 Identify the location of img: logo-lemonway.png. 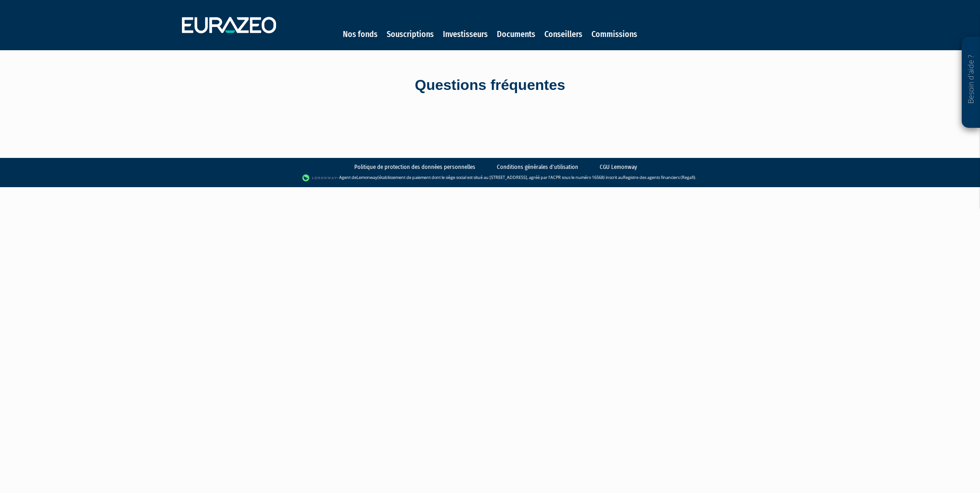
(320, 178).